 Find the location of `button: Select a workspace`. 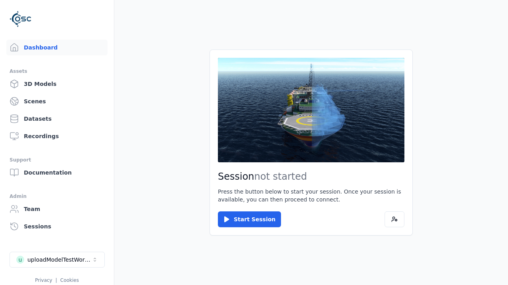

button: Select a workspace is located at coordinates (57, 260).